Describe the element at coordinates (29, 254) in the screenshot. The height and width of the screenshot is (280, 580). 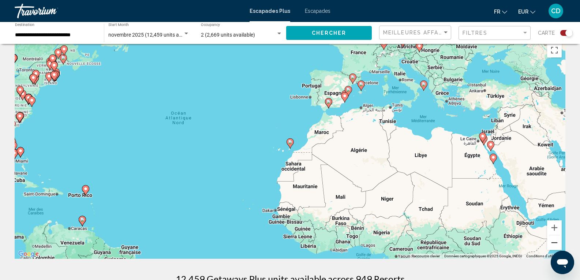
I see `img: Google` at that location.